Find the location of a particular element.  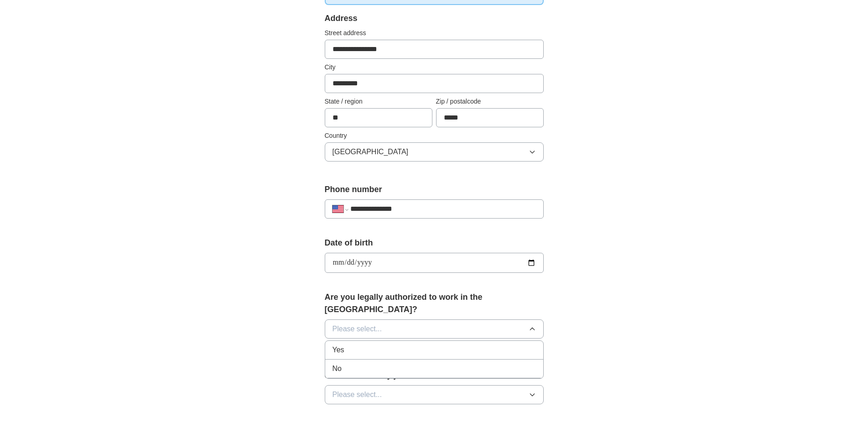

span: No is located at coordinates (338, 369).